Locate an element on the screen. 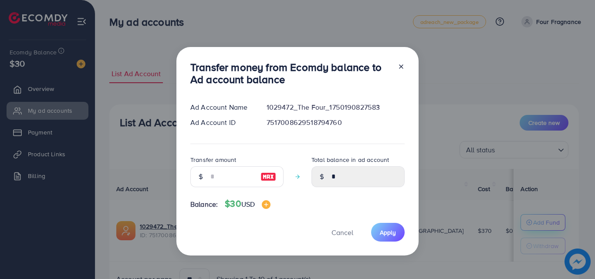 The height and width of the screenshot is (279, 595). div: 7517008629518794760 is located at coordinates (335, 122).